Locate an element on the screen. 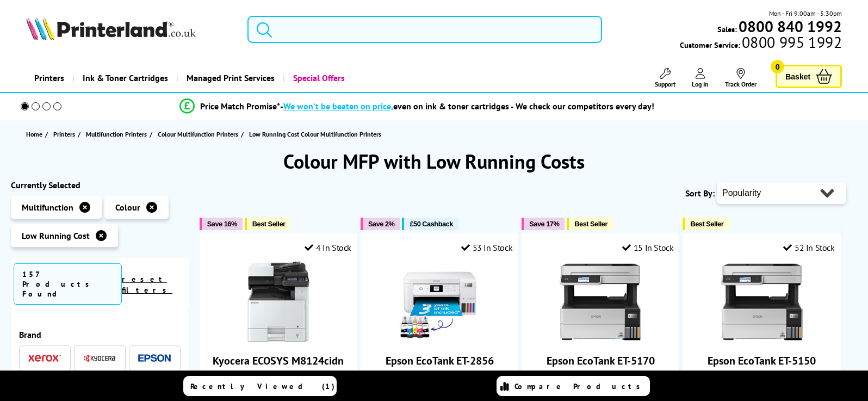 This screenshot has width=868, height=401. a: Recently Viewed (1) is located at coordinates (260, 386).